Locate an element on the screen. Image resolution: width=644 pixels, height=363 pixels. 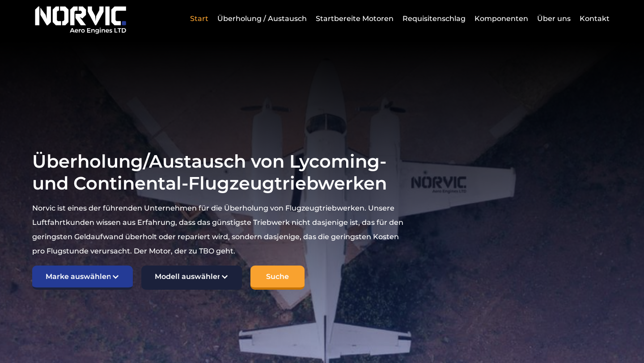
a: Kontakt is located at coordinates (593, 18).